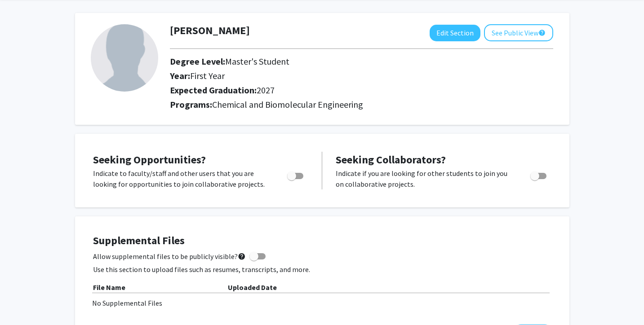 The image size is (644, 325). What do you see at coordinates (322, 270) in the screenshot?
I see `p: Use this section to upload files such as resumes, transcripts, and more.` at bounding box center [322, 270].